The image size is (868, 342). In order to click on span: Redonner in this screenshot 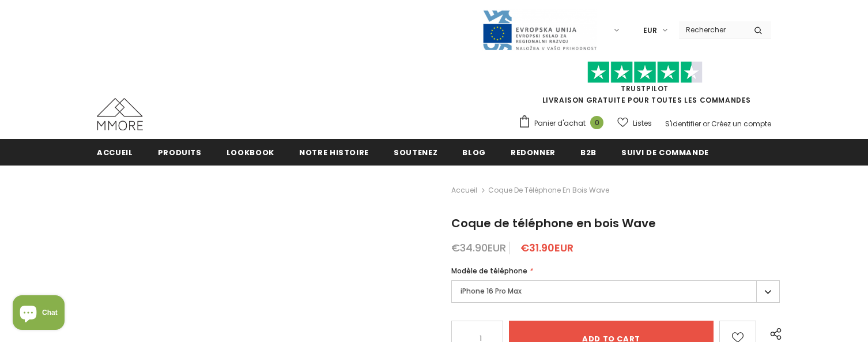, I will do `click(533, 152)`.